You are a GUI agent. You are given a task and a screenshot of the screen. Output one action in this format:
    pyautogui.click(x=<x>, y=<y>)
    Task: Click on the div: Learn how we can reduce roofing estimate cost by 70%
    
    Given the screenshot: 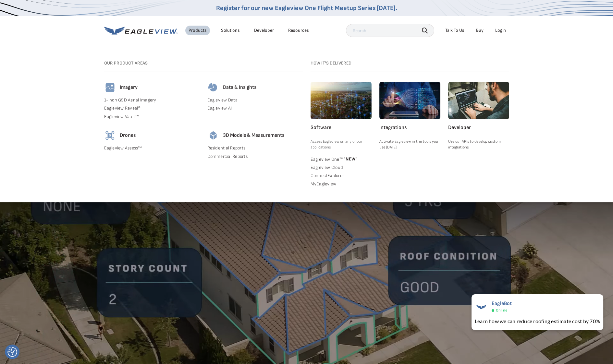 What is the action you would take?
    pyautogui.click(x=537, y=321)
    